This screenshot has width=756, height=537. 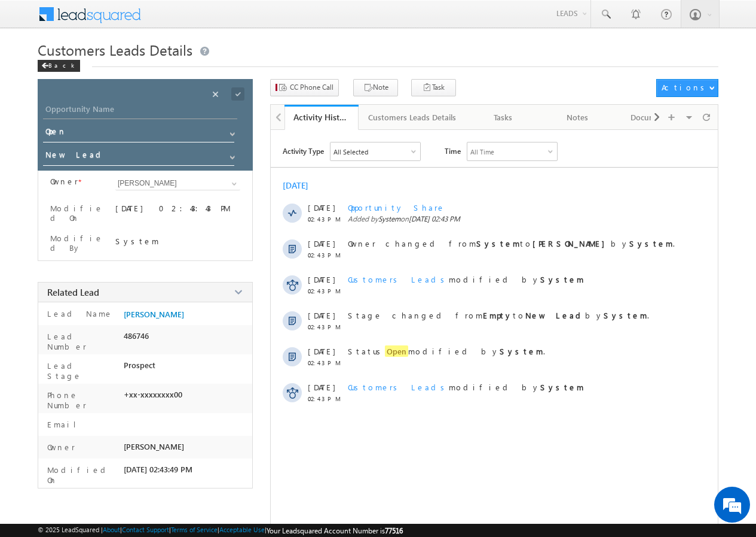 I want to click on label: Lead Number, so click(x=81, y=341).